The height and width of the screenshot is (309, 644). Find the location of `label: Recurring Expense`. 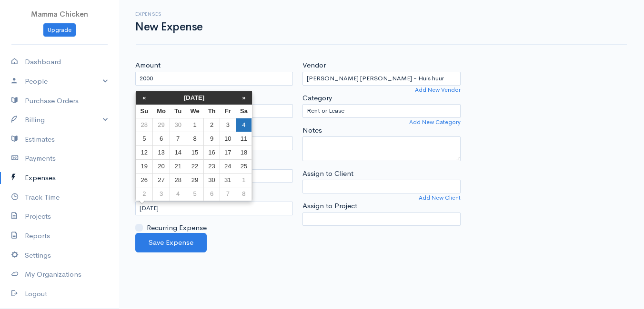

label: Recurring Expense is located at coordinates (176, 228).